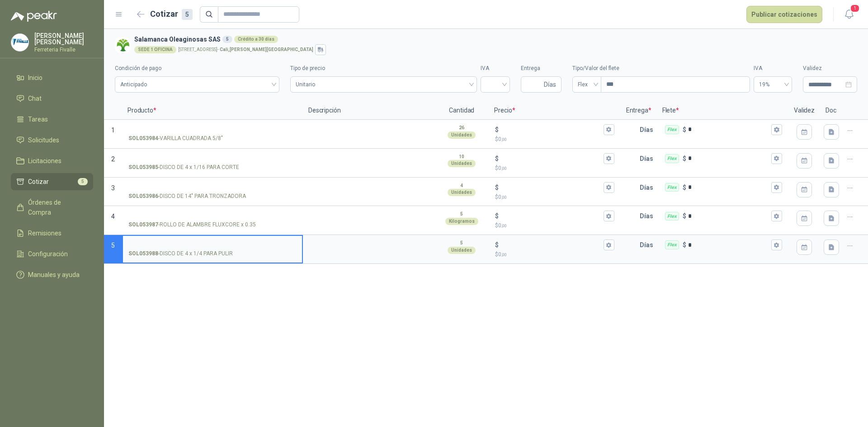 The image size is (868, 427). What do you see at coordinates (52, 275) in the screenshot?
I see `a: Manuales y ayuda` at bounding box center [52, 275].